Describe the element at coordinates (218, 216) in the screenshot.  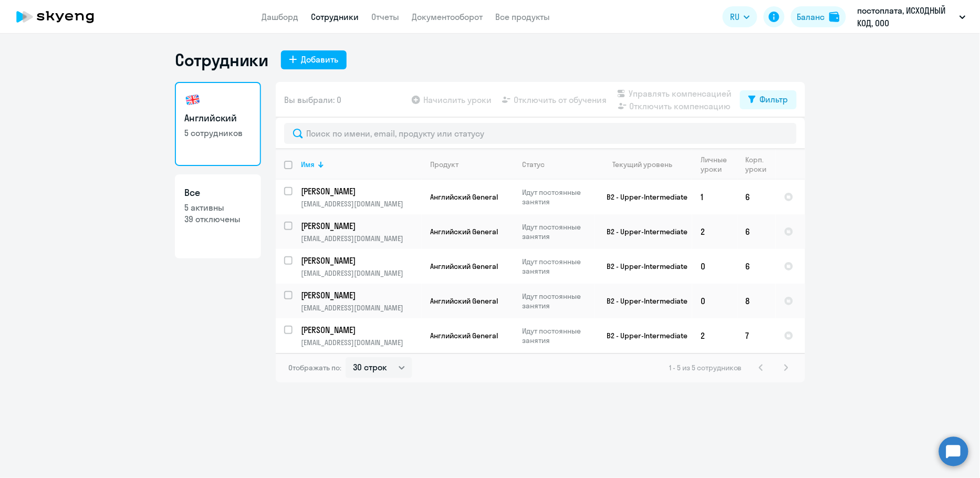
I see `a: Все5 активны39 отключены` at that location.